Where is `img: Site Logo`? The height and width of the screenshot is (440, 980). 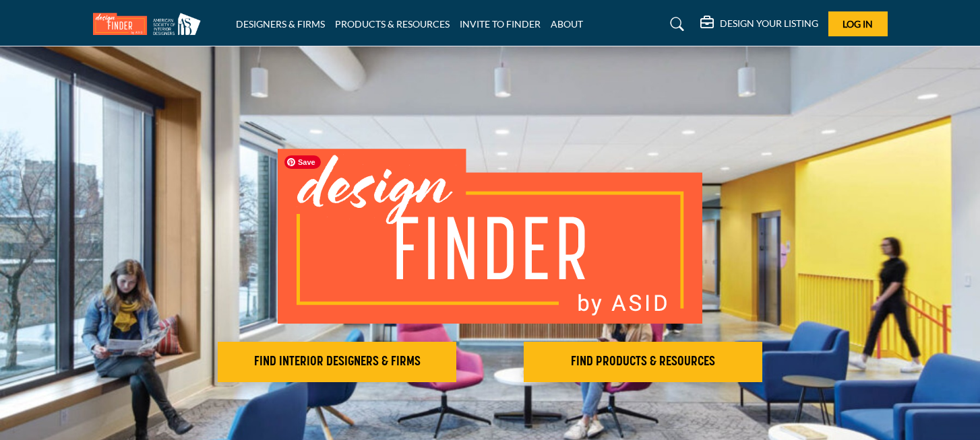
img: Site Logo is located at coordinates (150, 24).